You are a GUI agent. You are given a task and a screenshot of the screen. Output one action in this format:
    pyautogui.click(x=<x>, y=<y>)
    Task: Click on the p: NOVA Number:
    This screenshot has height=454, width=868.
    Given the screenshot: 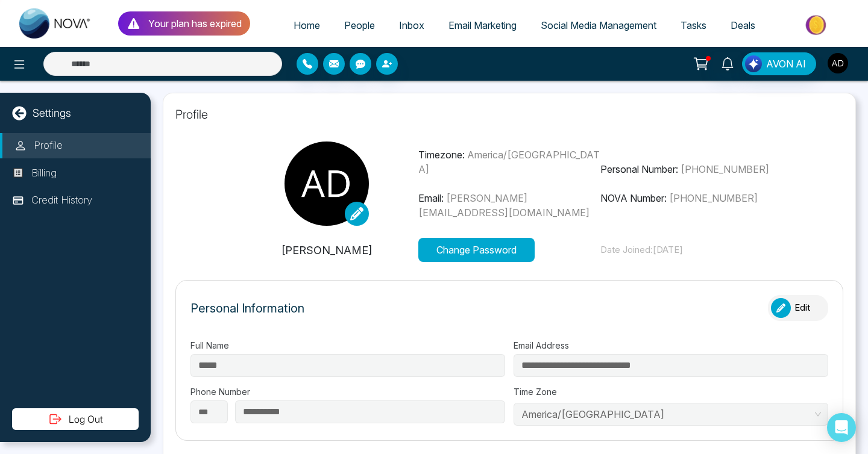 What is the action you would take?
    pyautogui.click(x=691, y=198)
    